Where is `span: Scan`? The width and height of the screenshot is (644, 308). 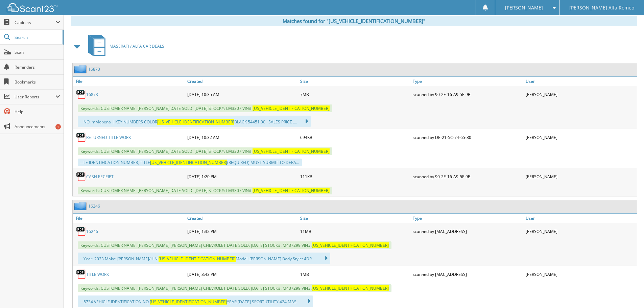
span: Scan is located at coordinates (37, 52).